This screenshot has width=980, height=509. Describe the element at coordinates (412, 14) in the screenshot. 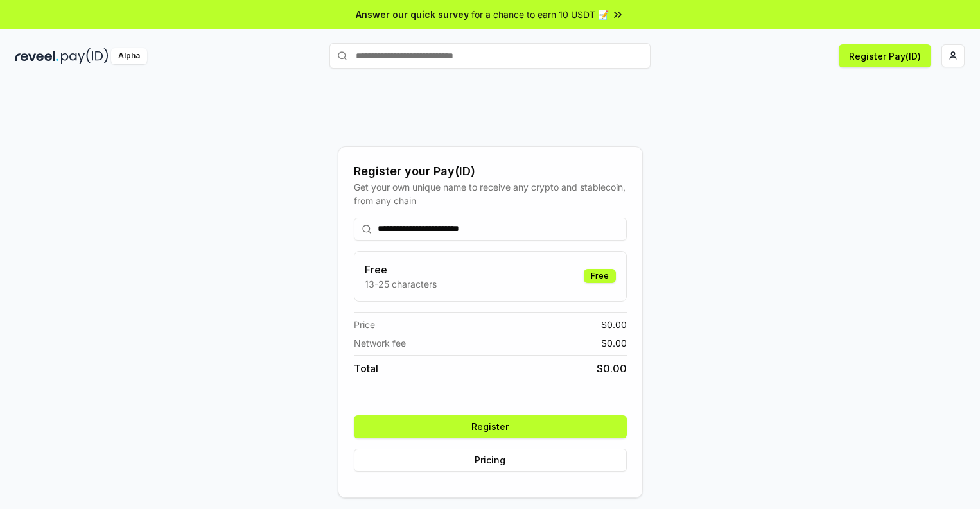

I see `span: Answer our quick survey` at that location.